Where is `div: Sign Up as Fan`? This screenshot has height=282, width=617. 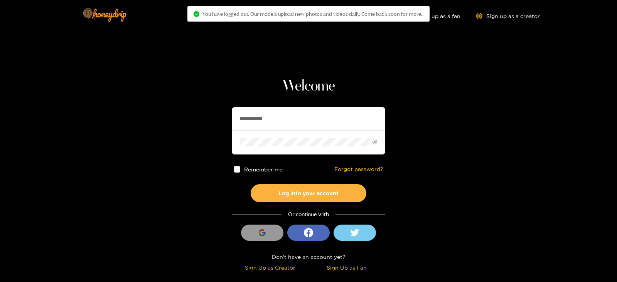
div: Sign Up as Fan is located at coordinates (347, 268).